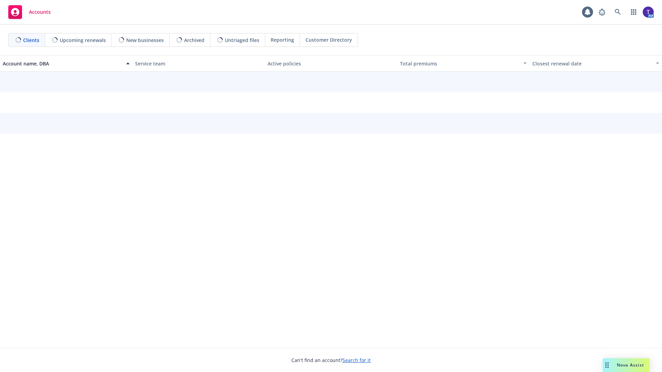 The width and height of the screenshot is (662, 372). I want to click on span: Upcoming renewals, so click(83, 40).